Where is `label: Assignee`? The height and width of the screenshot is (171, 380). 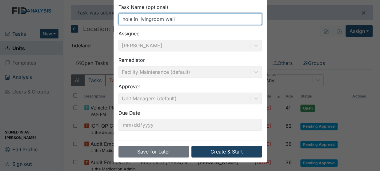 label: Assignee is located at coordinates (129, 34).